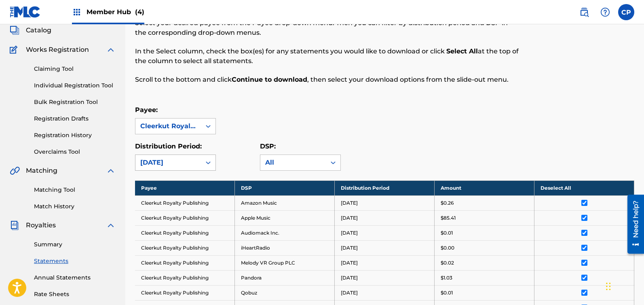 Image resolution: width=644 pixels, height=305 pixels. What do you see at coordinates (15, 171) in the screenshot?
I see `img: Matching` at bounding box center [15, 171].